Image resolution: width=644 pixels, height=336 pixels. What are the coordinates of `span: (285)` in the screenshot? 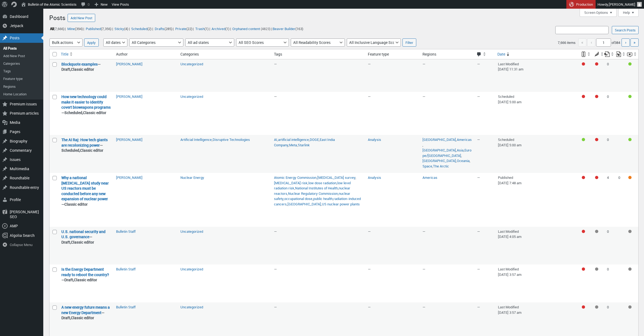 It's located at (168, 29).